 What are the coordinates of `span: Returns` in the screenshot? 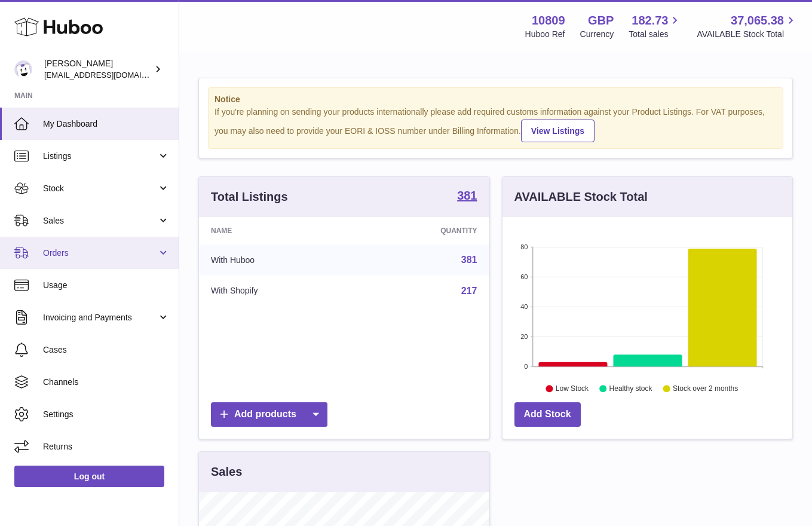 It's located at (107, 446).